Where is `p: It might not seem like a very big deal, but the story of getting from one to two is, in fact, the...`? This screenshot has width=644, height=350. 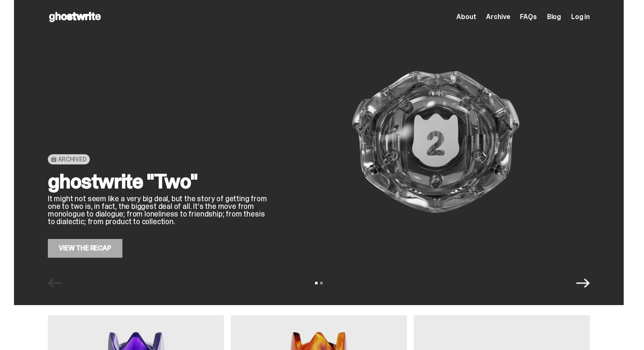 p: It might not seem like a very big deal, but the story of getting from one to two is, in fact, the... is located at coordinates (158, 210).